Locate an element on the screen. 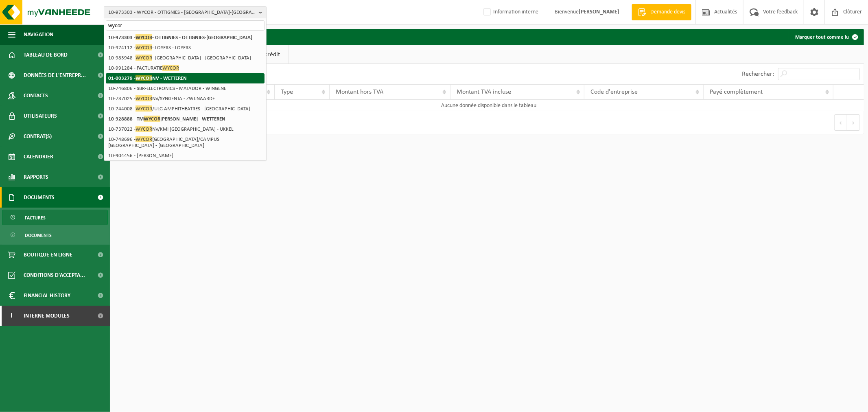  span: Calendrier is located at coordinates (38, 157).